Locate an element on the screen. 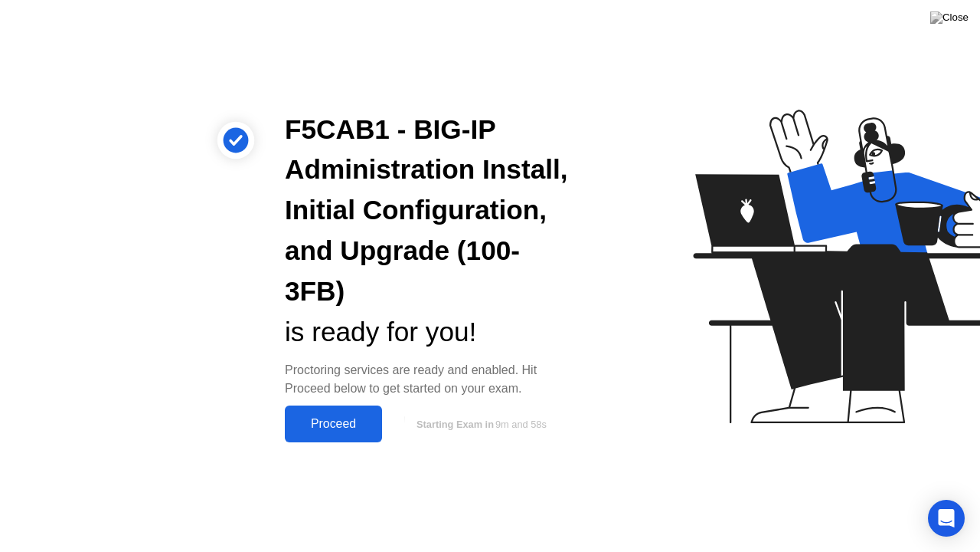 Image resolution: width=980 pixels, height=552 pixels. button: Proceed is located at coordinates (333, 424).